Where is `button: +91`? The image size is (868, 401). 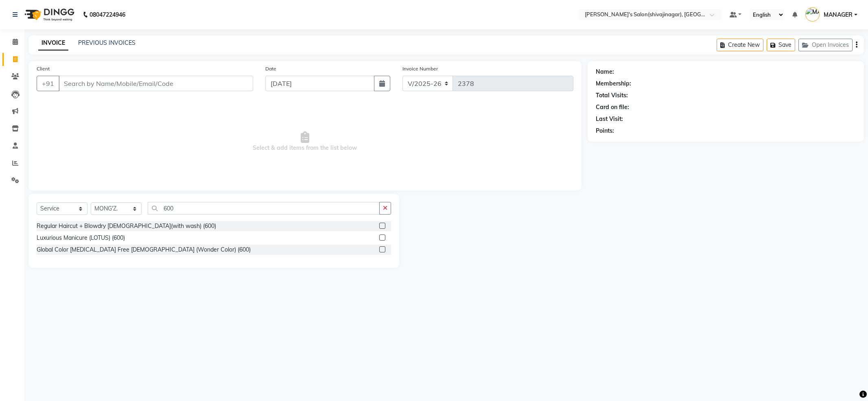
button: +91 is located at coordinates (48, 84).